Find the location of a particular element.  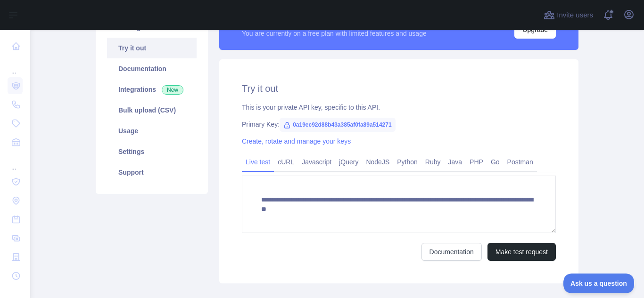

a: Java is located at coordinates (456, 162).